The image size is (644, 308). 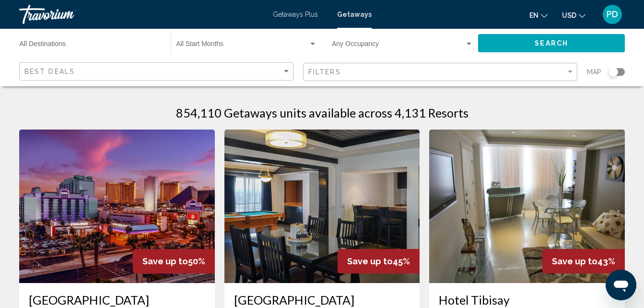 I want to click on span: Search, so click(x=551, y=44).